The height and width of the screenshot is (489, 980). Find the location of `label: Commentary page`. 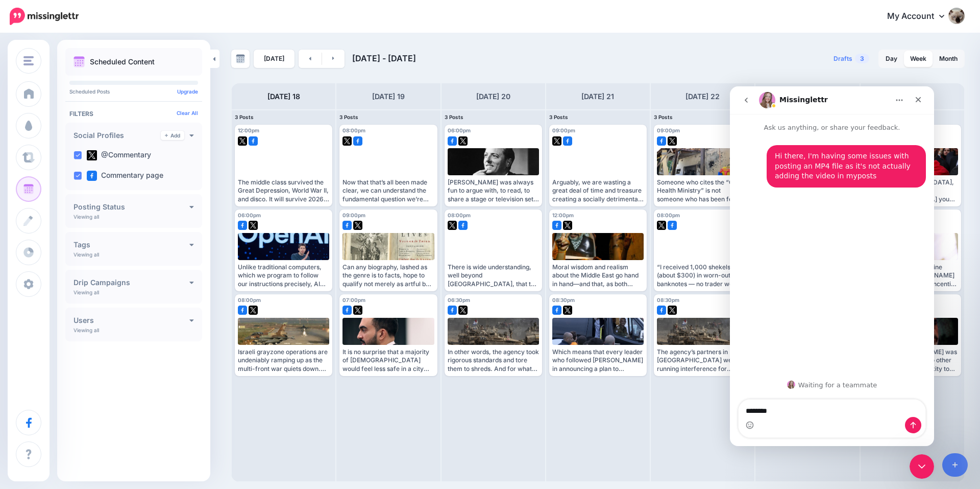

label: Commentary page is located at coordinates (125, 175).